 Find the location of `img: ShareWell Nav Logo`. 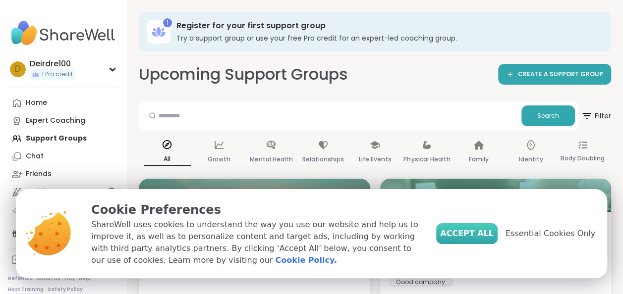

img: ShareWell Nav Logo is located at coordinates (63, 33).